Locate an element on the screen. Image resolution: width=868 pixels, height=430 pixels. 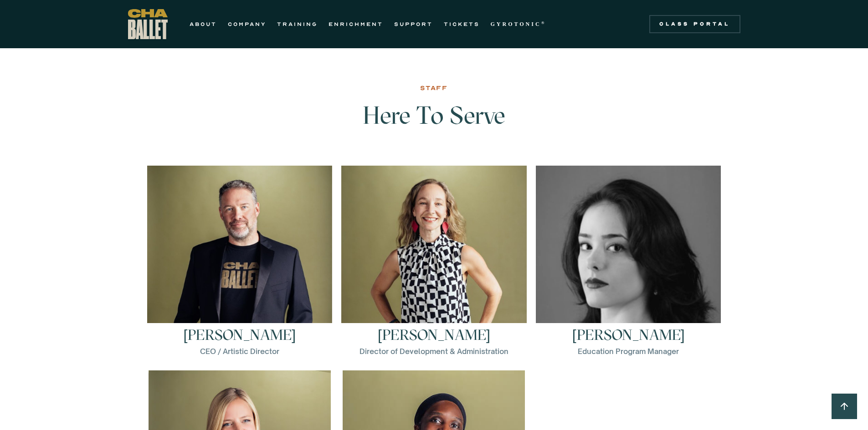
a: TICKETS is located at coordinates (462, 24).